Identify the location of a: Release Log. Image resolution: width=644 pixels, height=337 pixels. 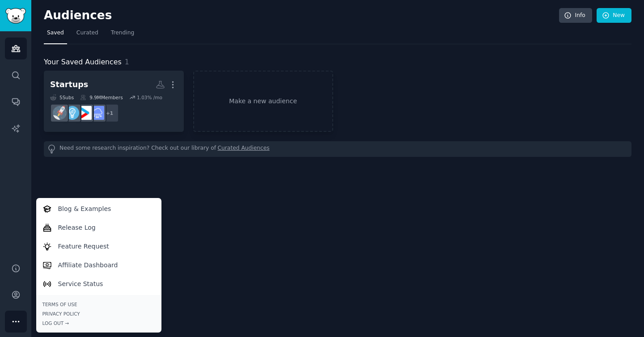
(98, 227).